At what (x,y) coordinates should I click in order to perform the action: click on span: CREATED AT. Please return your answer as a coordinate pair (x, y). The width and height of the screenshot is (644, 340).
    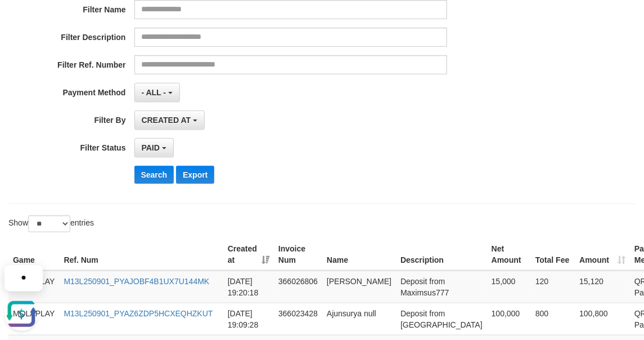
    Looking at the image, I should click on (166, 120).